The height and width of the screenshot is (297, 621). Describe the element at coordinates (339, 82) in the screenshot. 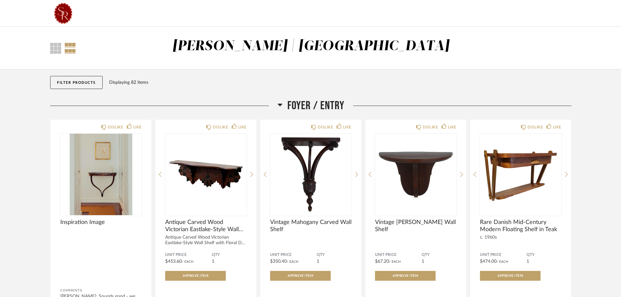

I see `div: Displaying 82 items` at that location.